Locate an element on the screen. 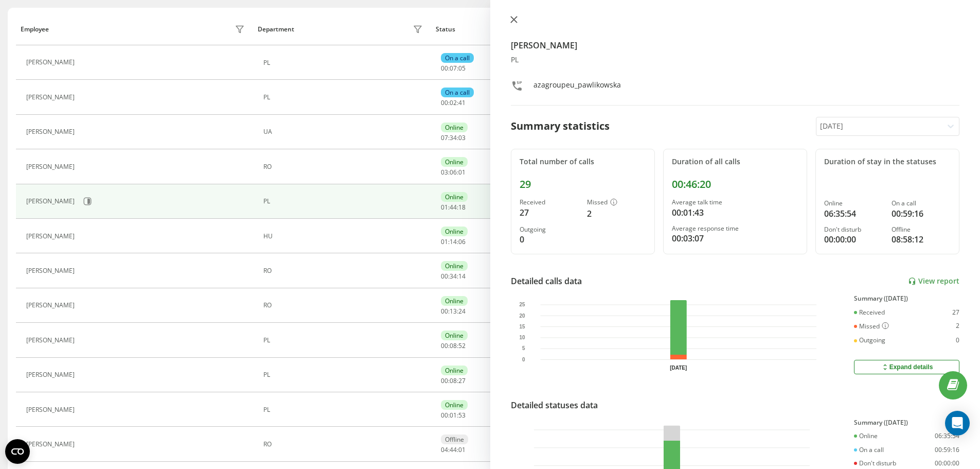 This screenshot has height=469, width=980. div: Duration of all calls is located at coordinates (735, 162).